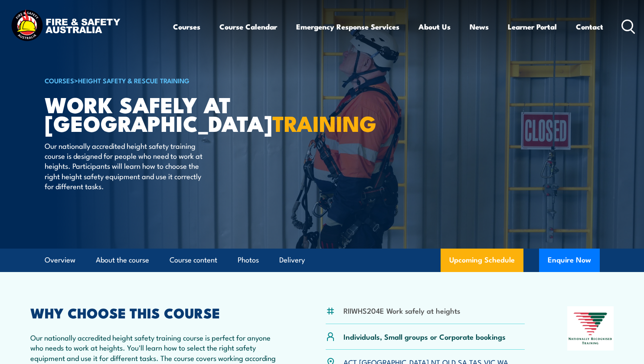 This screenshot has width=644, height=364. What do you see at coordinates (133, 80) in the screenshot?
I see `a: Height Safety & Rescue Training` at bounding box center [133, 80].